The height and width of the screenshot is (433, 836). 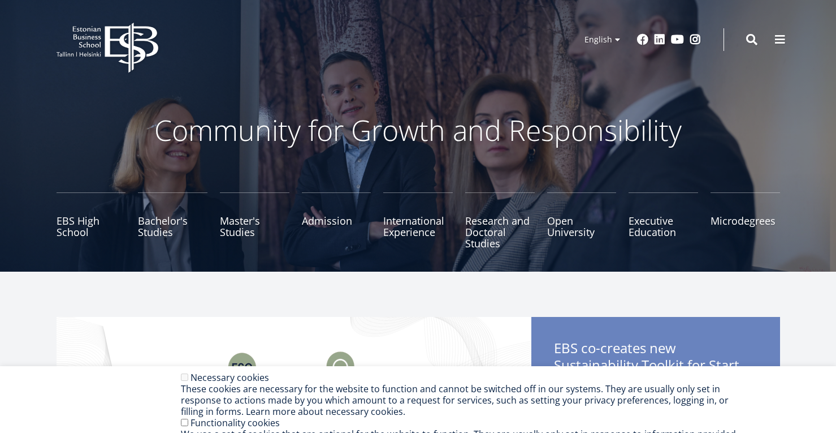 I want to click on span: Sustainability Toolkit for Startups, so click(x=656, y=365).